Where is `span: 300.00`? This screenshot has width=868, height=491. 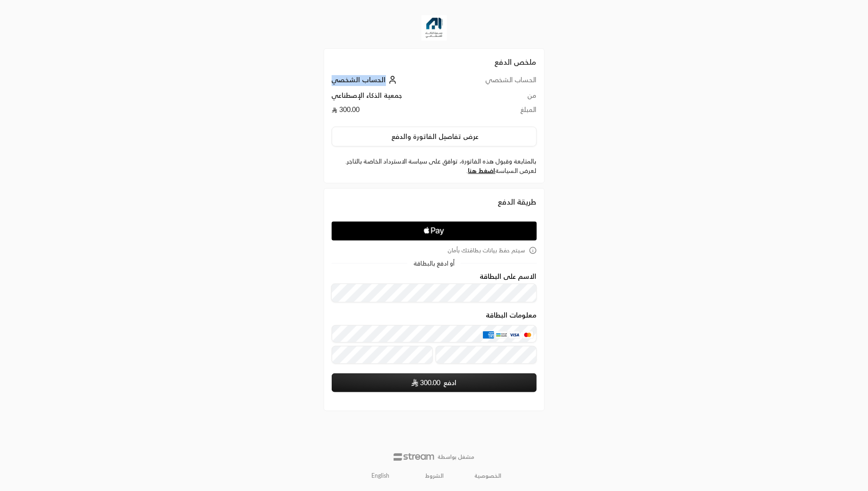 span: 300.00 is located at coordinates (430, 383).